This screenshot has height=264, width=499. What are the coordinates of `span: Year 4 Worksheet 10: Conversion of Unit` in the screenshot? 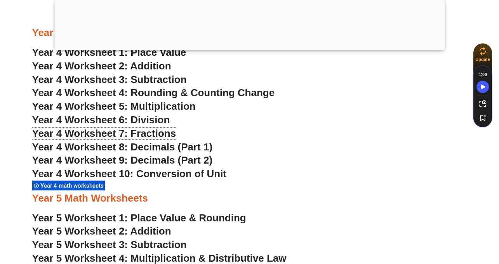 It's located at (129, 174).